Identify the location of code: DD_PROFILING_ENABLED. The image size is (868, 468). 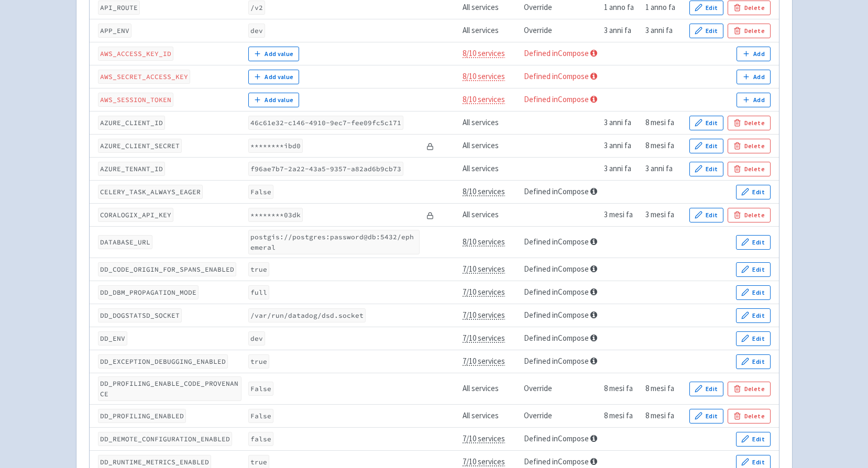
(142, 415).